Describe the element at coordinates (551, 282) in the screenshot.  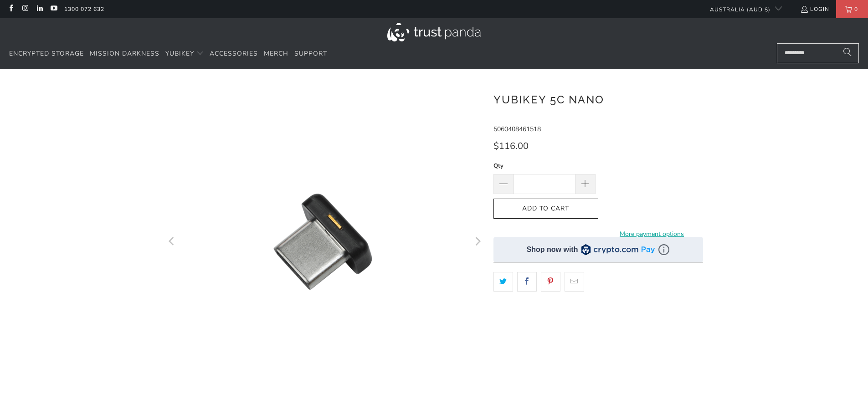
I see `a: Share this on Pinterest` at that location.